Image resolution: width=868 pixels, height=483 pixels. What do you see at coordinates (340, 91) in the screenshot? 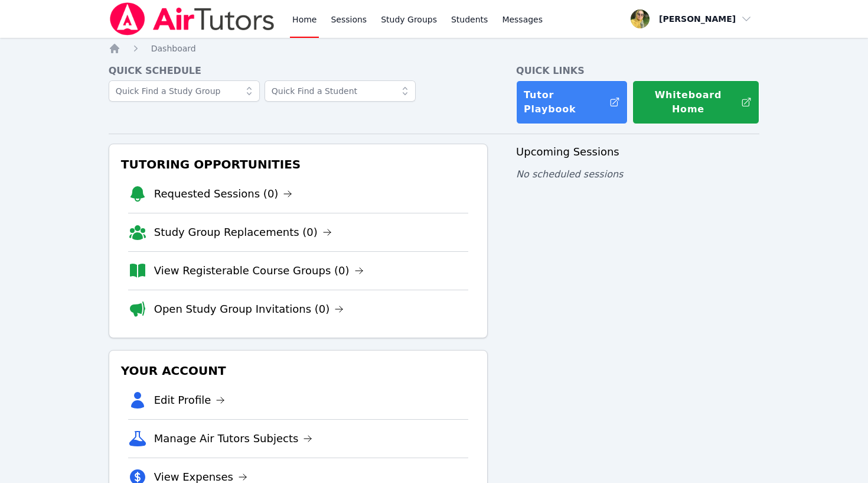
I see `input: Quick Find a Student` at bounding box center [340, 91].